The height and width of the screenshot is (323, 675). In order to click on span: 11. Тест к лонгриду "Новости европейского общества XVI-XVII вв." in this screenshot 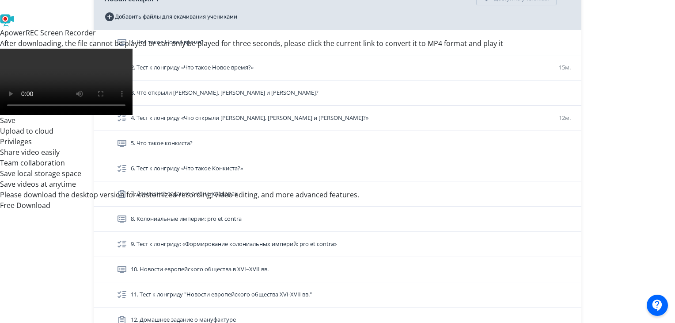, I will do `click(221, 294)`.